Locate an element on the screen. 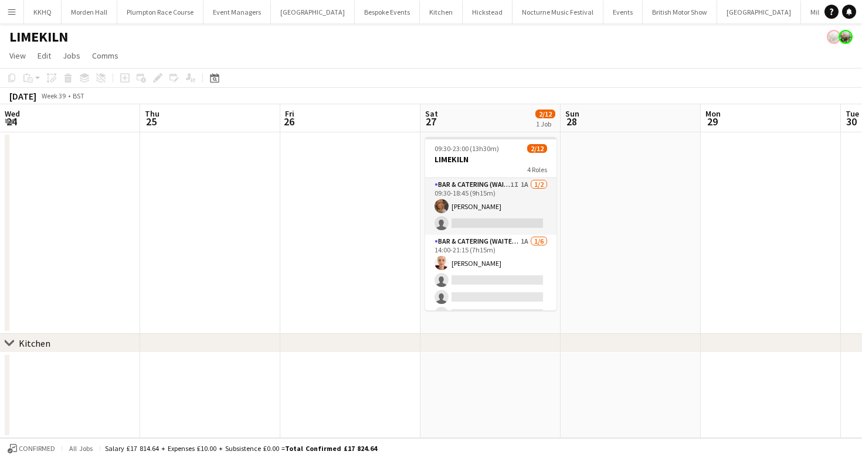 This screenshot has width=862, height=458. span: Edit is located at coordinates (44, 56).